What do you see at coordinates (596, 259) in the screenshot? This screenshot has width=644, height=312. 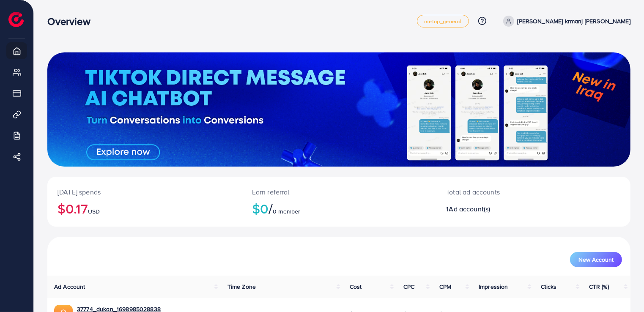 I see `button: New Account` at bounding box center [596, 259].